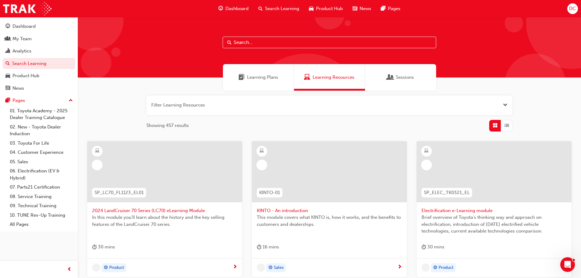  Describe the element at coordinates (279, 267) in the screenshot. I see `span: Sales` at that location.